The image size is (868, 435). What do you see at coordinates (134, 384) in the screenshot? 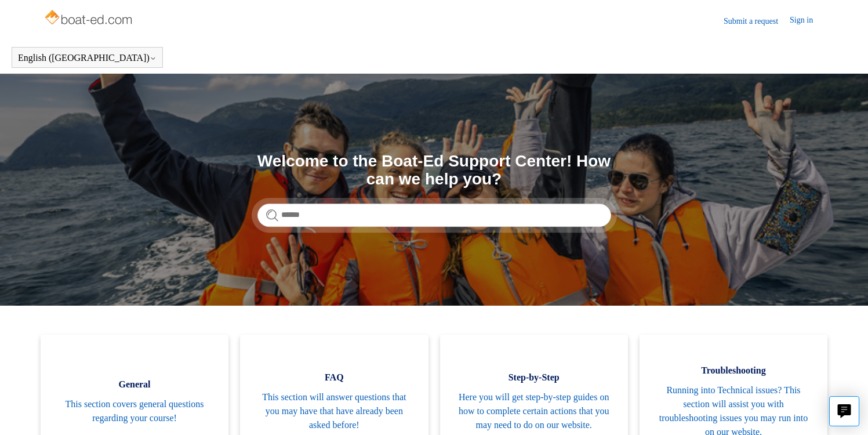
I see `span: General` at bounding box center [134, 384].